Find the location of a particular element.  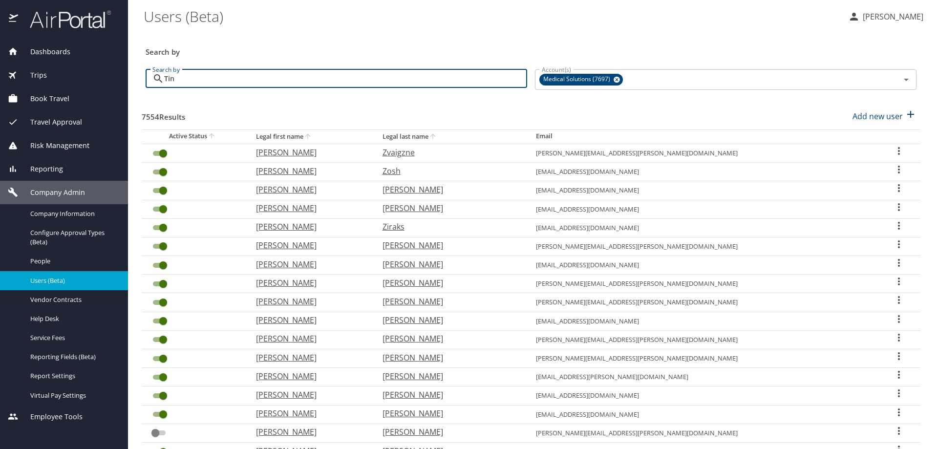

span: Company Admin is located at coordinates (51, 192).